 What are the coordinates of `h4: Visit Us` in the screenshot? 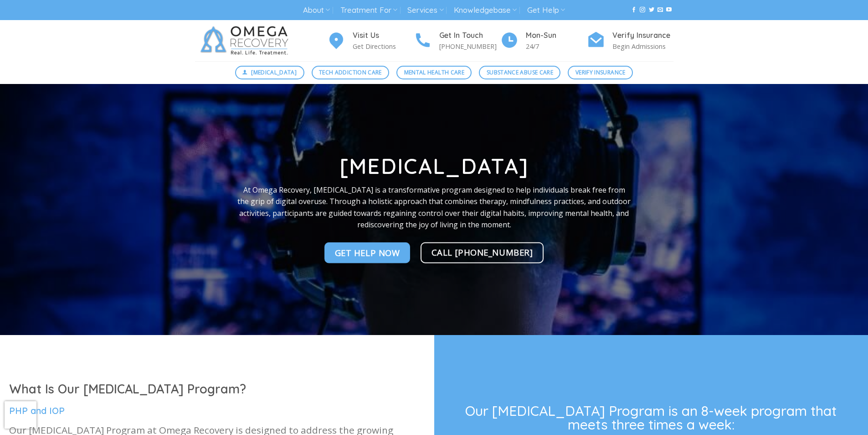 It's located at (383, 36).